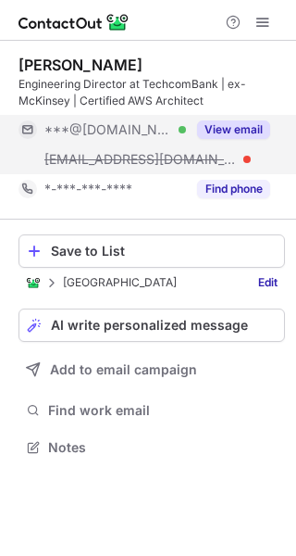 This screenshot has height=556, width=296. Describe the element at coordinates (152, 93) in the screenshot. I see `div: Engineering Director at TechcomBank | ex-McKinsey | Certified AWS Architect` at that location.